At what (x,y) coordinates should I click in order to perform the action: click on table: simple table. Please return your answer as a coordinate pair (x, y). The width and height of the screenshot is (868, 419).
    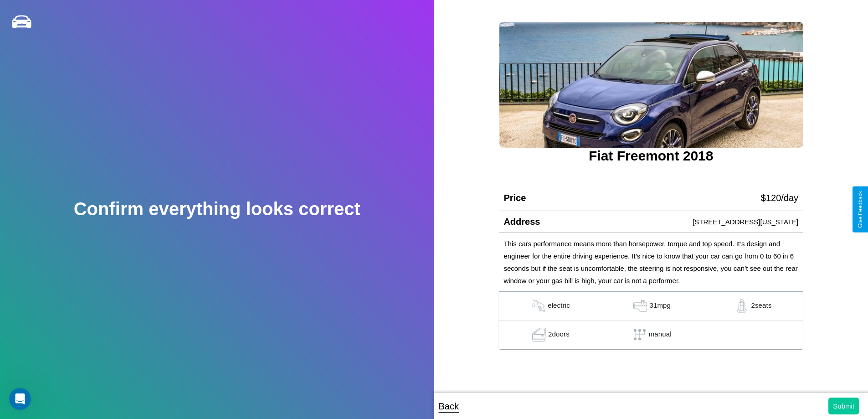
    Looking at the image, I should click on (651, 320).